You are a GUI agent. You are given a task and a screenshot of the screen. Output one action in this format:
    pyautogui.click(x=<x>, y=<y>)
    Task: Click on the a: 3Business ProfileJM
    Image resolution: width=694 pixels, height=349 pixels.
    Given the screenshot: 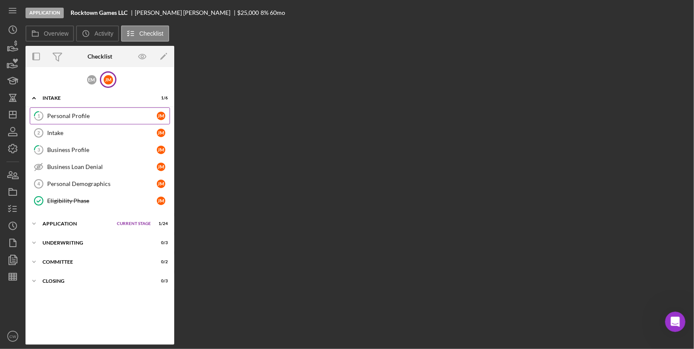 What is the action you would take?
    pyautogui.click(x=100, y=150)
    